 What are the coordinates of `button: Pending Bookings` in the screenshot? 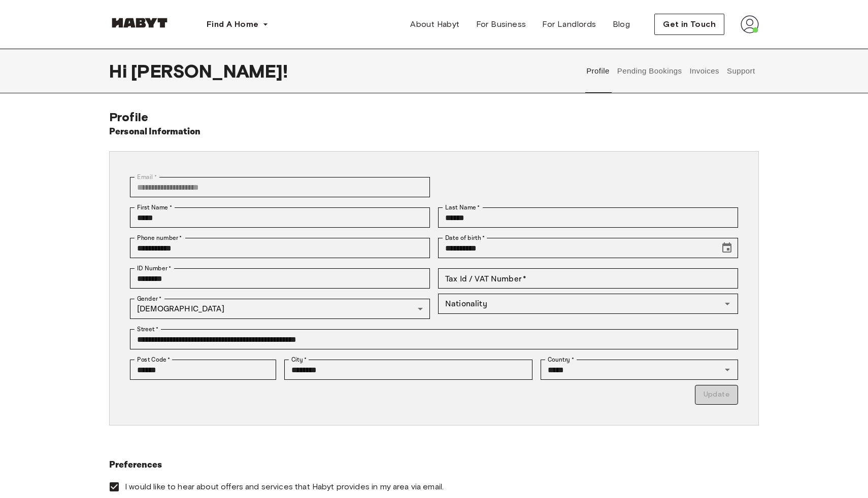 It's located at (649, 71).